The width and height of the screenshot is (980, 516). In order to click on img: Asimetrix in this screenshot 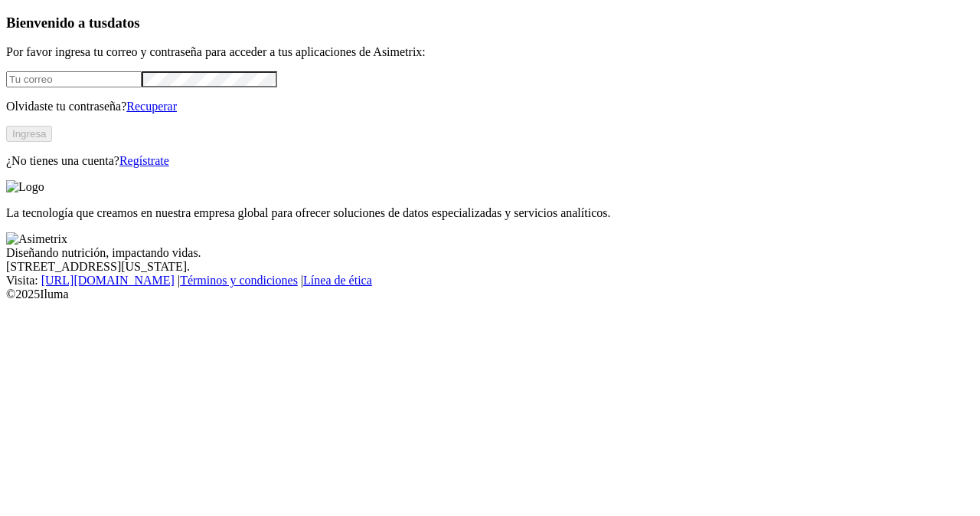, I will do `click(37, 239)`.